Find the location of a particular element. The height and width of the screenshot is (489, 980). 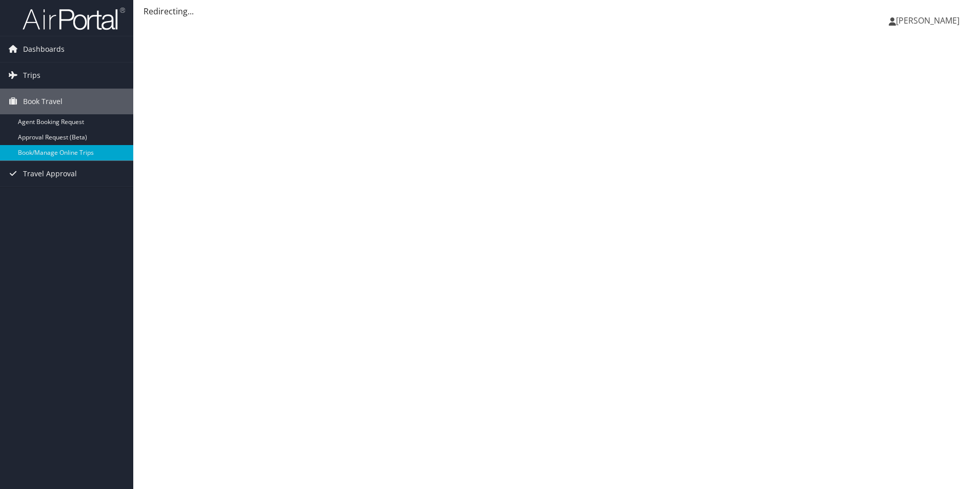

span: Book Travel is located at coordinates (42, 101).